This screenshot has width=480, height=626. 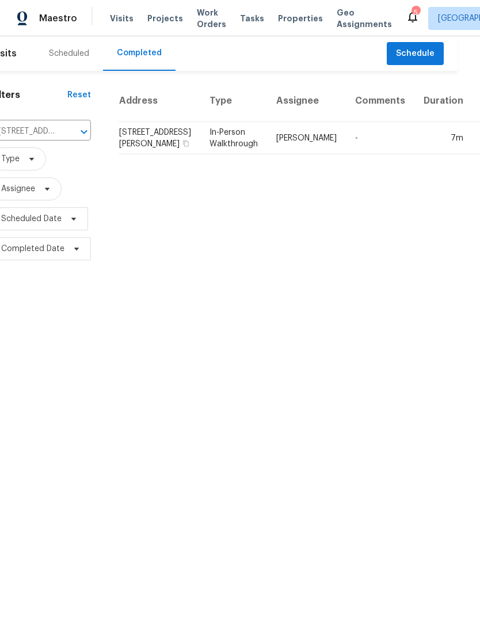 What do you see at coordinates (415, 54) in the screenshot?
I see `button: Schedule` at bounding box center [415, 54].